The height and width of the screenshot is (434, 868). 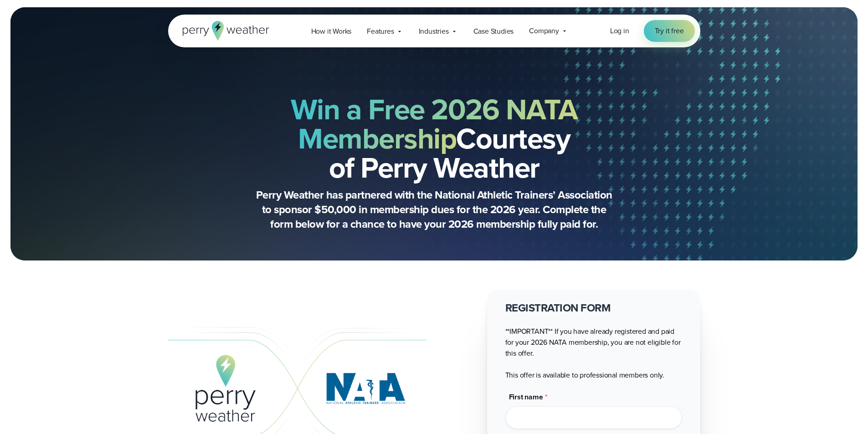 I want to click on div: **IMPORTANT** If you have already registered and paid for your 2026 NATA membership, you are not ..., so click(x=594, y=340).